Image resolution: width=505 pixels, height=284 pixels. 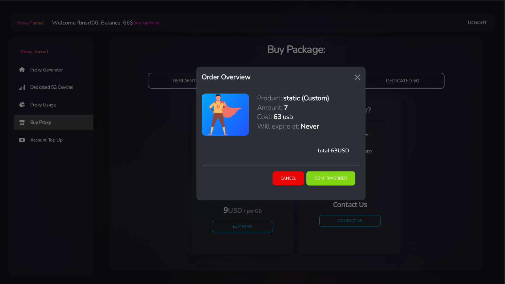 I want to click on h5: 7, so click(x=286, y=107).